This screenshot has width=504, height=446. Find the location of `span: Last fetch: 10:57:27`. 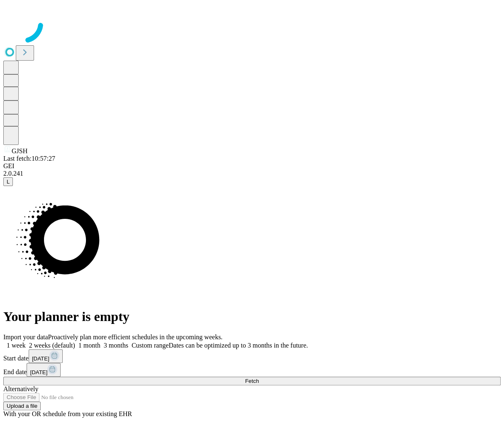

span: Last fetch: 10:57:27 is located at coordinates (29, 158).